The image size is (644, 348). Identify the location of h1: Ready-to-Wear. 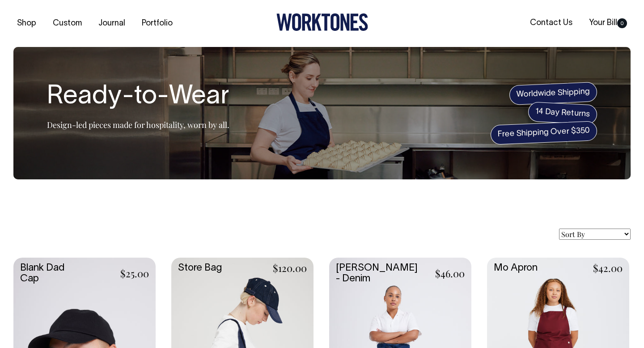
(138, 97).